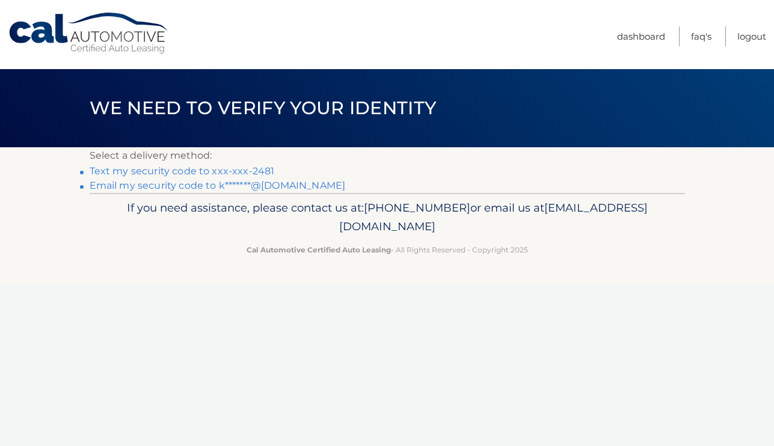 The height and width of the screenshot is (446, 774). I want to click on p: Select a delivery method:, so click(387, 156).